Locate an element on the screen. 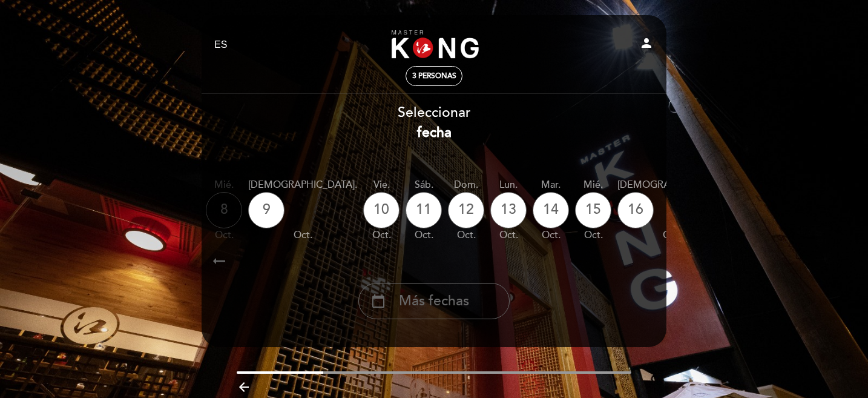 This screenshot has width=868, height=398. div: Seleccionar is located at coordinates (434, 123).